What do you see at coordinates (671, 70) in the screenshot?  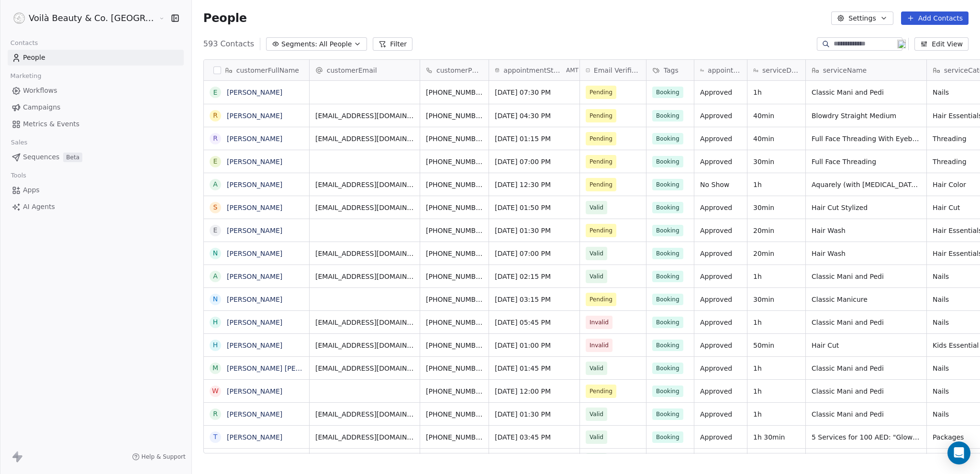 I see `span: Tags` at bounding box center [671, 70].